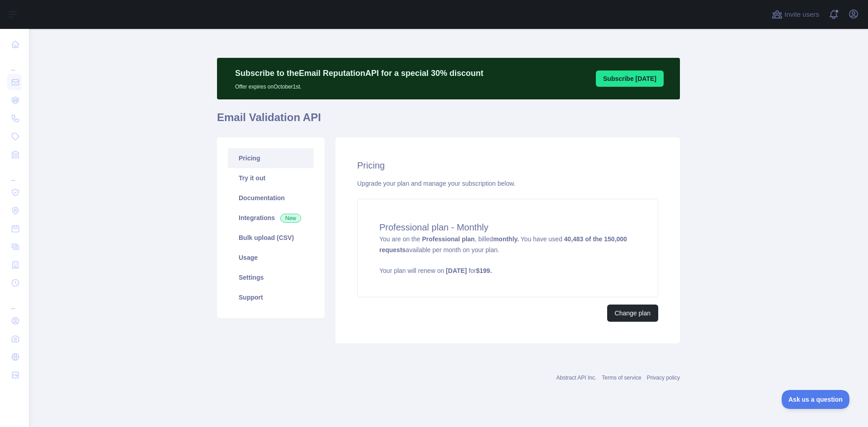 This screenshot has width=868, height=427. What do you see at coordinates (802, 15) in the screenshot?
I see `span: Invite users` at bounding box center [802, 15].